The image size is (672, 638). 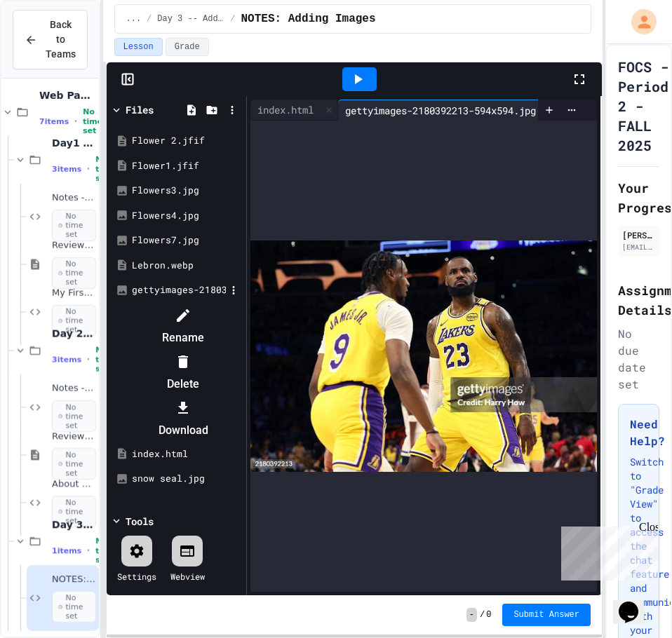 What do you see at coordinates (54, 121) in the screenshot?
I see `span: 7 items` at bounding box center [54, 121].